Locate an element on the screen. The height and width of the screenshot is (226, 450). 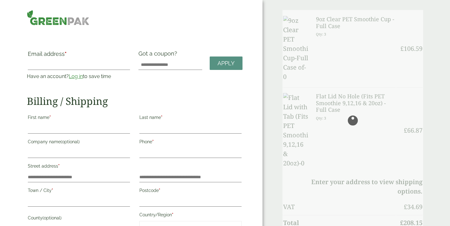
label: Email address is located at coordinates (79, 56).